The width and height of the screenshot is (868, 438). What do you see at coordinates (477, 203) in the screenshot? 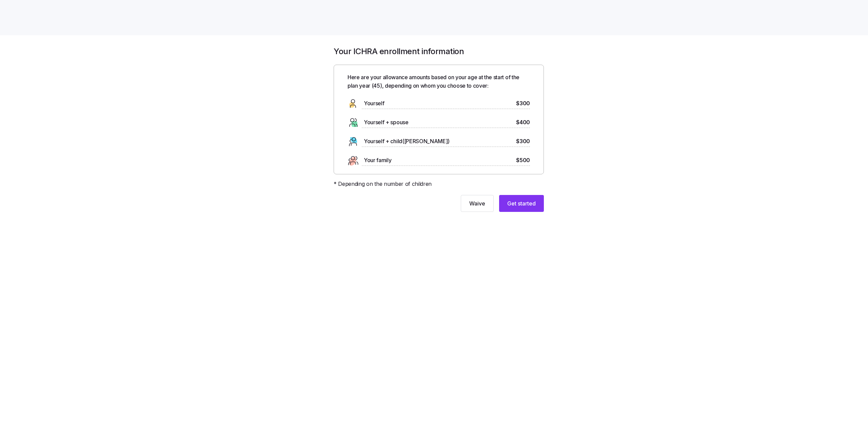
I see `button: Waive` at bounding box center [477, 203].